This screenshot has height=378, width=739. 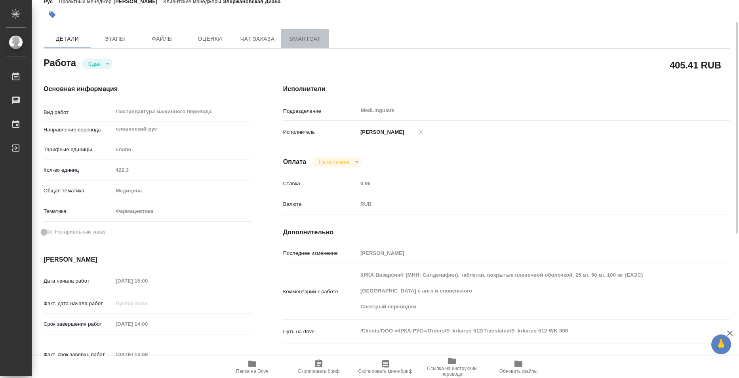 What do you see at coordinates (305, 39) in the screenshot?
I see `span: SmartCat` at bounding box center [305, 39].